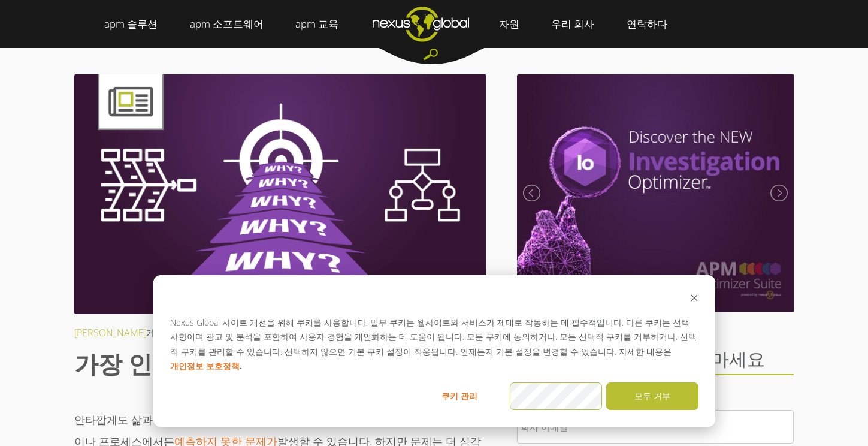 The width and height of the screenshot is (868, 446). Describe the element at coordinates (434, 351) in the screenshot. I see `div: 쿠키 배너` at that location.